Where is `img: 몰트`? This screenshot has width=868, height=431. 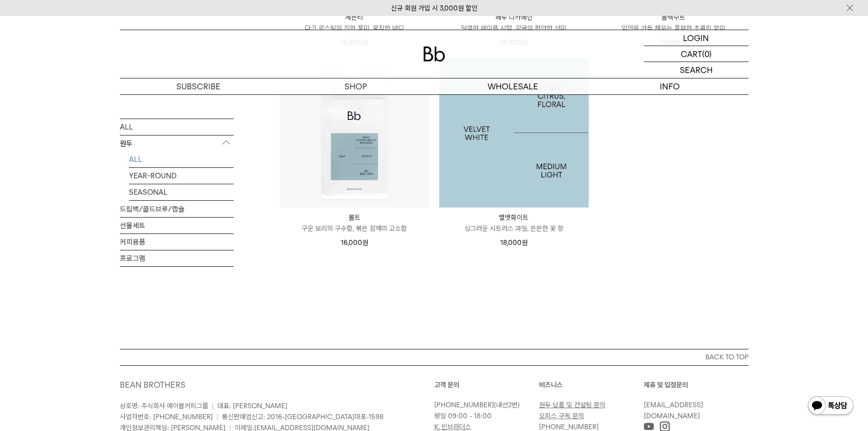
img: 몰트 is located at coordinates (354, 133).